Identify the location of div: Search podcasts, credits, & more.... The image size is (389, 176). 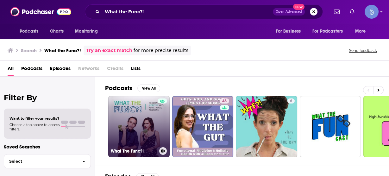
(204, 12).